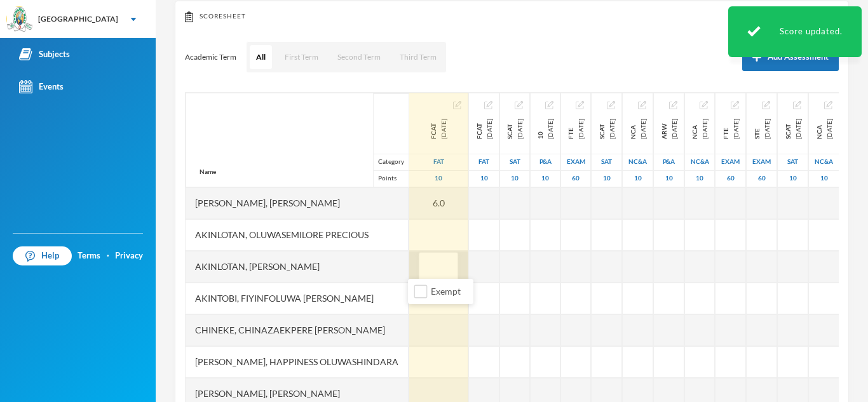  Describe the element at coordinates (44, 54) in the screenshot. I see `div: Subjects` at that location.